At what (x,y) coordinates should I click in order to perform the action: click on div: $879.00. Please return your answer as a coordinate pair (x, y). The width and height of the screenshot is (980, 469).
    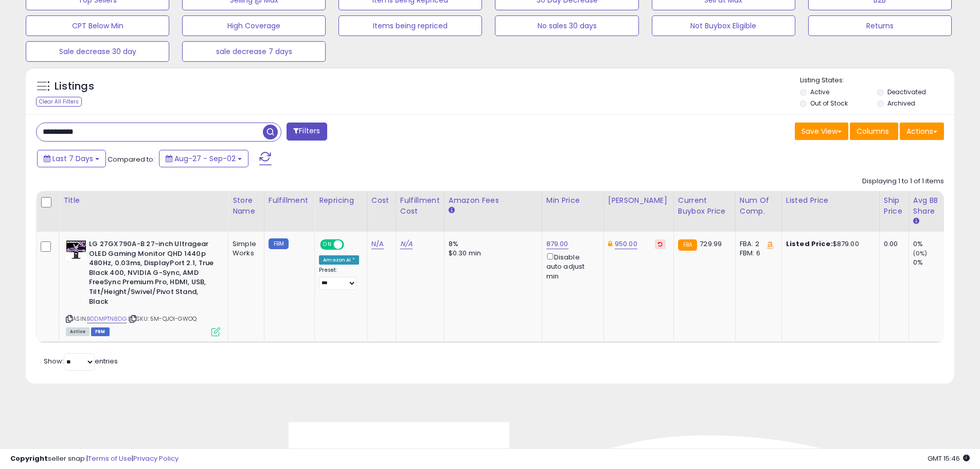
    Looking at the image, I should click on (829, 244).